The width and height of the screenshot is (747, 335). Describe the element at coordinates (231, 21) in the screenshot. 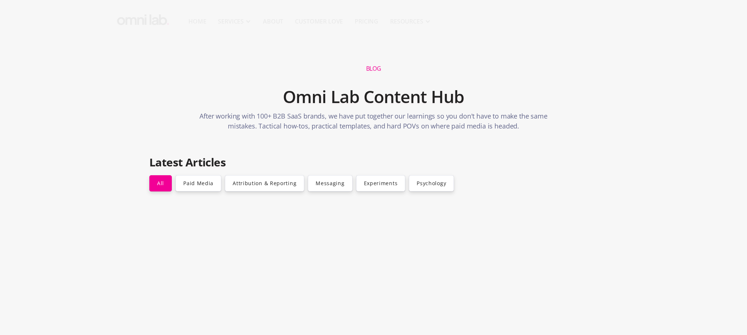

I see `div: SERVICES` at that location.